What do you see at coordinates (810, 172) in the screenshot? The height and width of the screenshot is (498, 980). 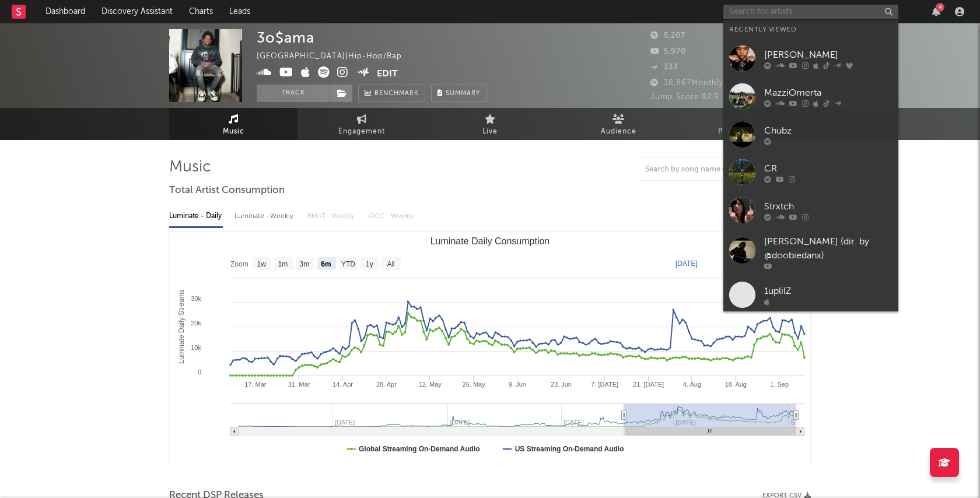 I see `a: CR` at bounding box center [810, 172].